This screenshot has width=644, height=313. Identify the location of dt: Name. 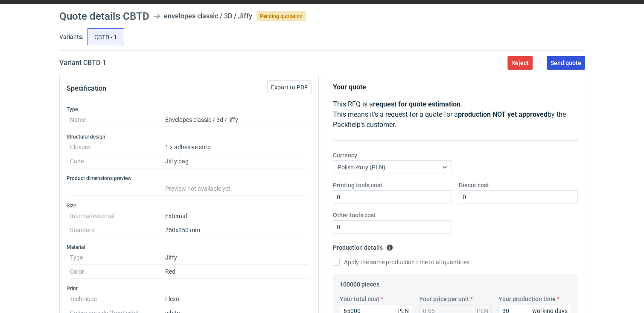
(117, 119).